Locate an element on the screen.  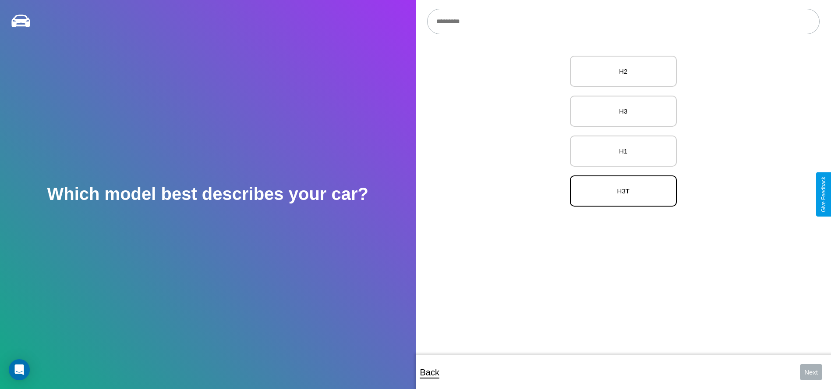
p: H1 is located at coordinates (624, 151).